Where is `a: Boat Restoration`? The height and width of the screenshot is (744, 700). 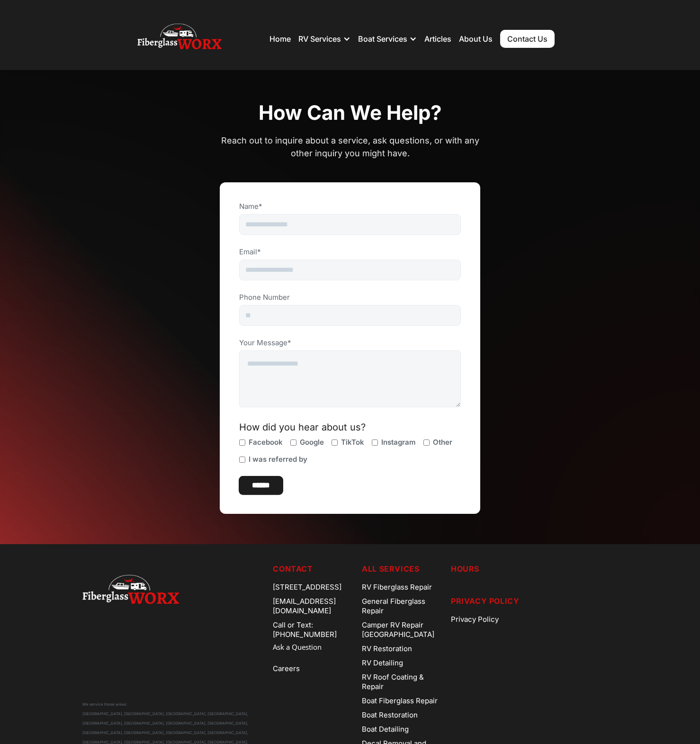 a: Boat Restoration is located at coordinates (403, 715).